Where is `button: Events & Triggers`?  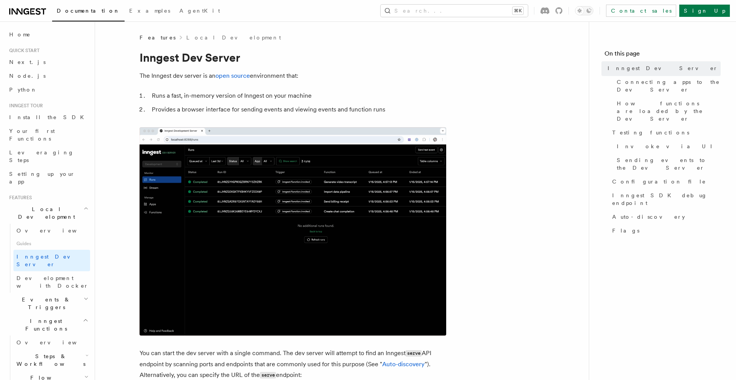
button: Events & Triggers is located at coordinates (48, 304).